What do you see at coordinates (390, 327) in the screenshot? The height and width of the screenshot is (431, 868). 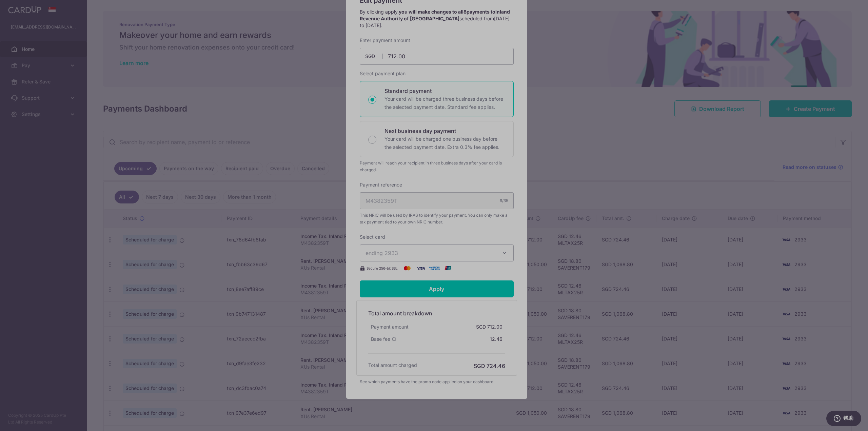 I see `div: Payment amount` at bounding box center [390, 327].